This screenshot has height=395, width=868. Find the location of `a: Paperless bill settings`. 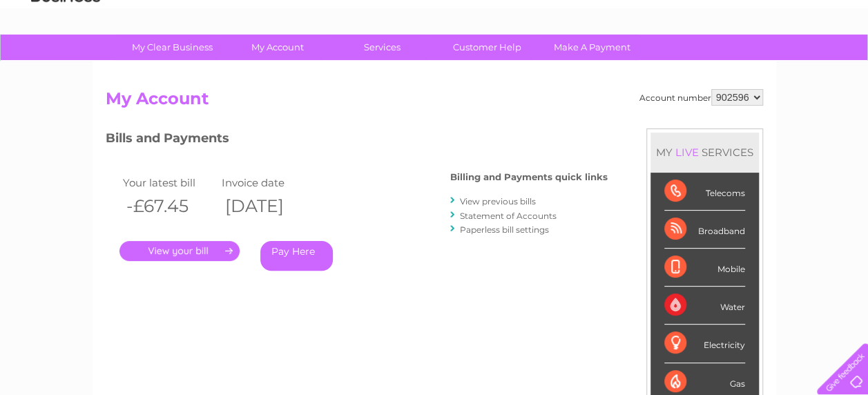

a: Paperless bill settings is located at coordinates (504, 229).